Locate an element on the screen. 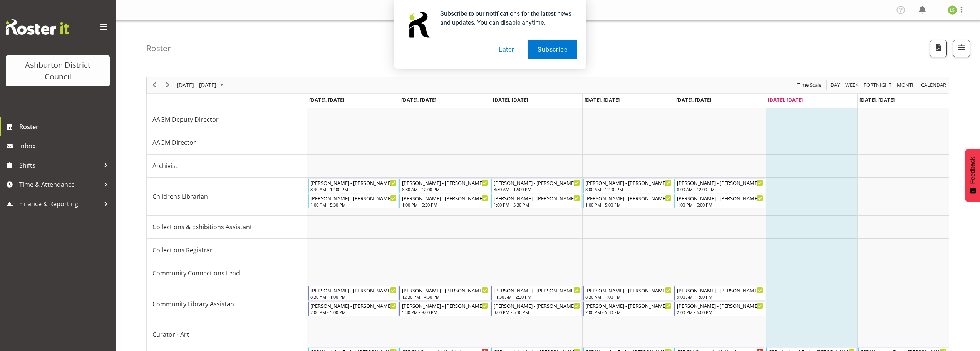 The width and height of the screenshot is (980, 351). span: Community Connections Lead is located at coordinates (196, 273).